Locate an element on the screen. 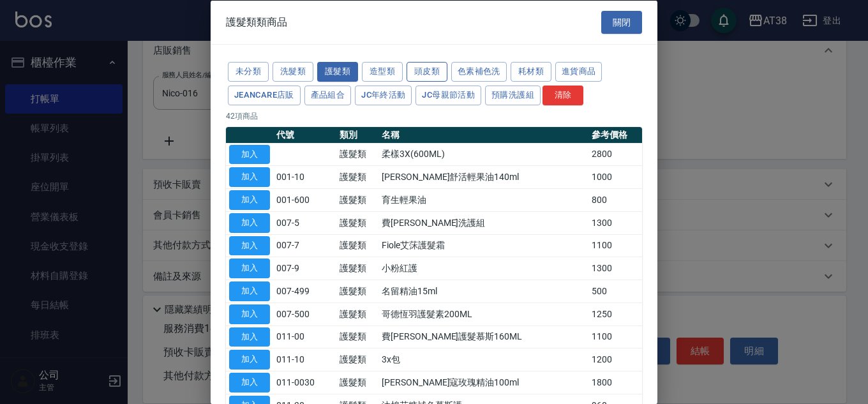  th: 參考價格 is located at coordinates (615, 135).